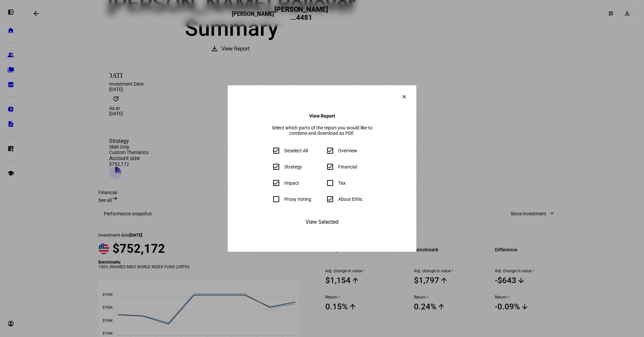 The height and width of the screenshot is (337, 644). I want to click on div: Select which parts of the report you would like to combine and download as PDF., so click(322, 131).